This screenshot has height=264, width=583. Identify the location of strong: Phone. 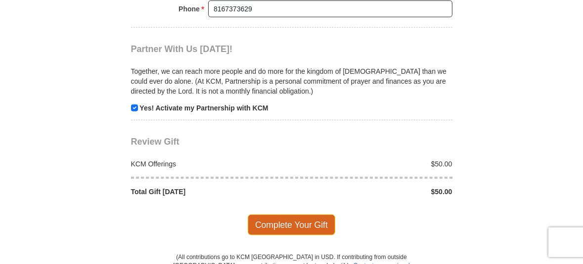
(189, 9).